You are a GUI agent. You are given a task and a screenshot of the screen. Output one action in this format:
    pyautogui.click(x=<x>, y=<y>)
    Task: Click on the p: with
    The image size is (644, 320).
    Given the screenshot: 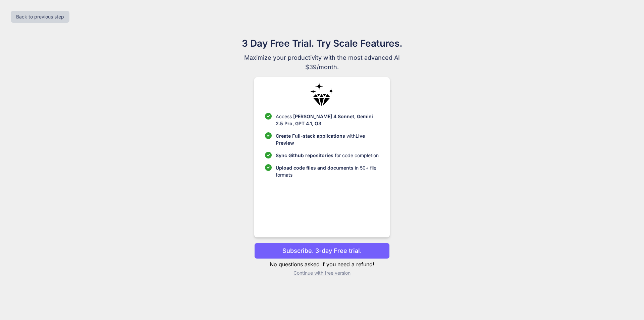 What is the action you would take?
    pyautogui.click(x=327, y=139)
    